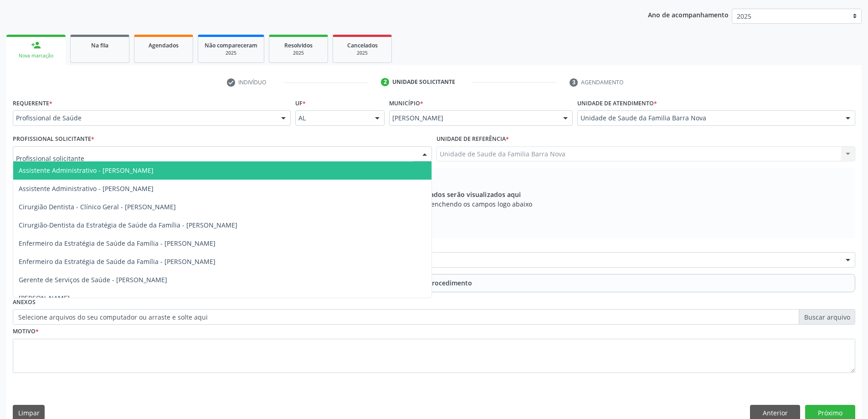 Image resolution: width=868 pixels, height=419 pixels. What do you see at coordinates (617, 103) in the screenshot?
I see `label: Unidade de atendimento` at bounding box center [617, 103].